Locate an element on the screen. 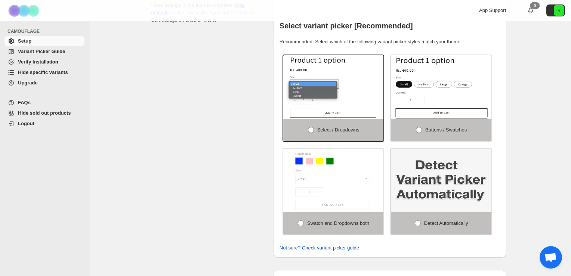  img: Detect Automatically is located at coordinates (441, 181).